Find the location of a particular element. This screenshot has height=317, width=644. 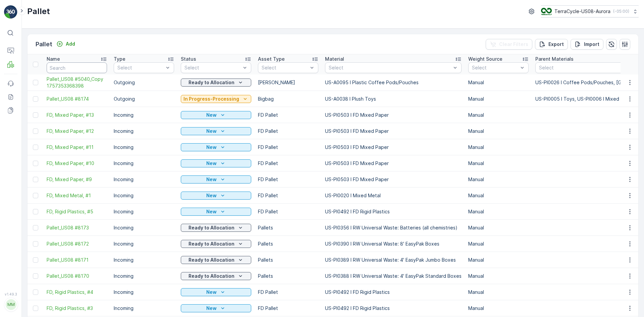

a: Pallet_US08 #8173 is located at coordinates (77, 228).